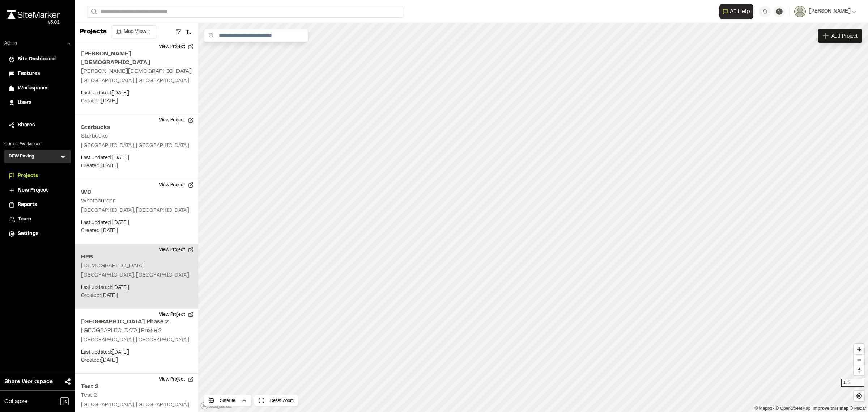 This screenshot has height=412, width=868. I want to click on a: Settings, so click(37, 234).